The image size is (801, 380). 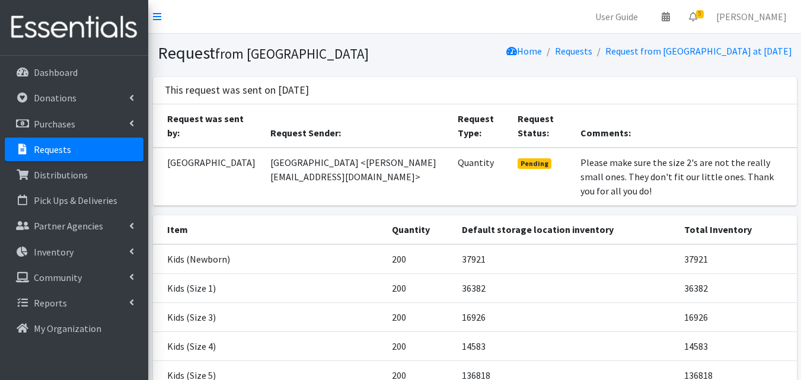 I want to click on th: Default storage location inventory, so click(x=566, y=229).